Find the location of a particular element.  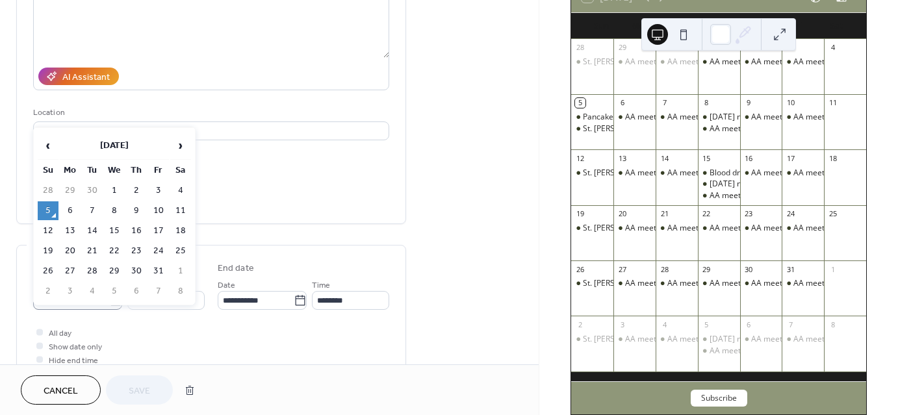

div: 7 is located at coordinates (790, 324).